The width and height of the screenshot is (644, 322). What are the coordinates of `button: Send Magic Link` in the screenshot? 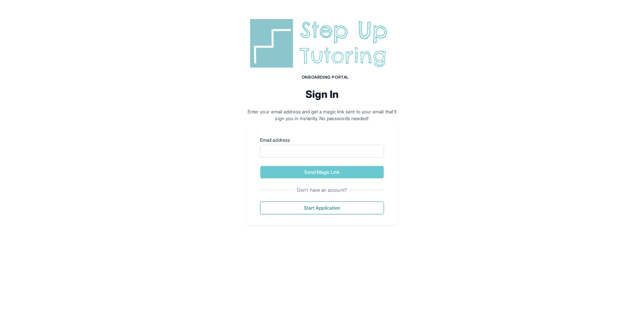 It's located at (322, 172).